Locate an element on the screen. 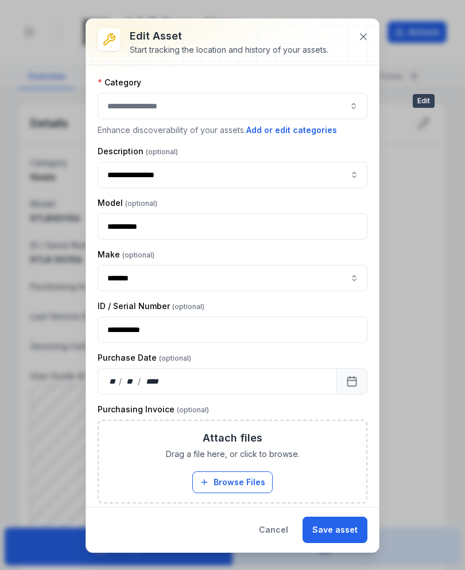 The width and height of the screenshot is (465, 570). label: Model is located at coordinates (127, 203).